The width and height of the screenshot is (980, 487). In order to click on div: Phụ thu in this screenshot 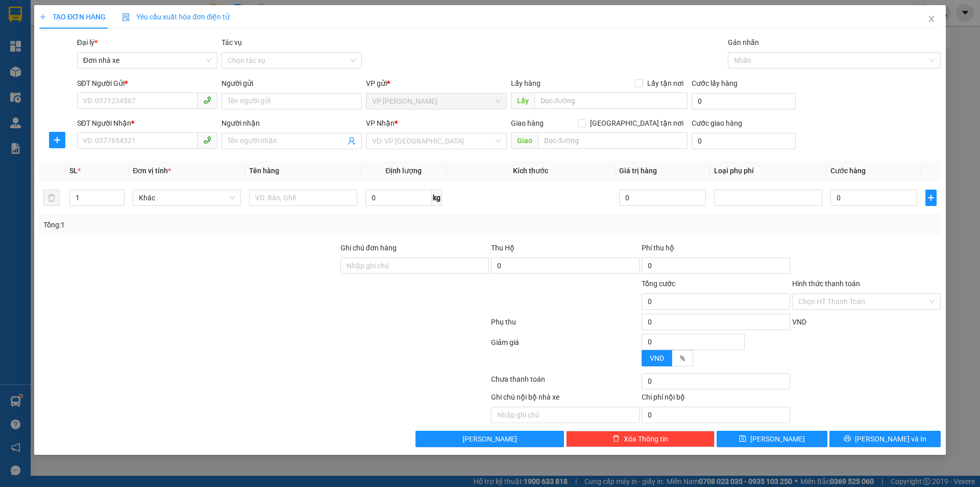, I will do `click(565, 325)`.